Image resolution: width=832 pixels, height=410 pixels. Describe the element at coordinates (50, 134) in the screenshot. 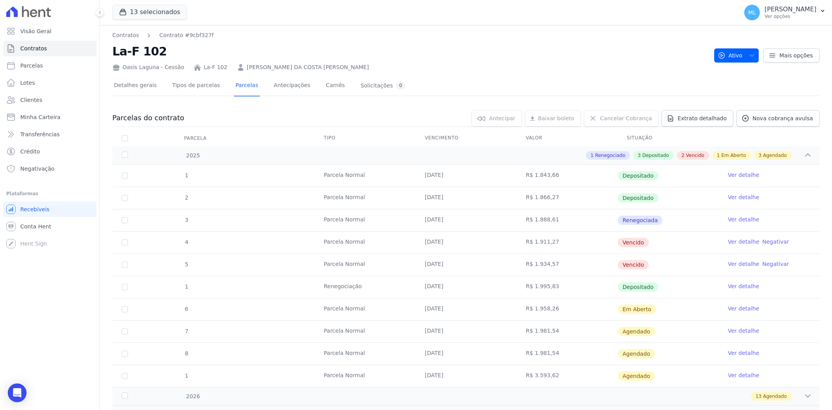

I see `a: Transferências` at that location.